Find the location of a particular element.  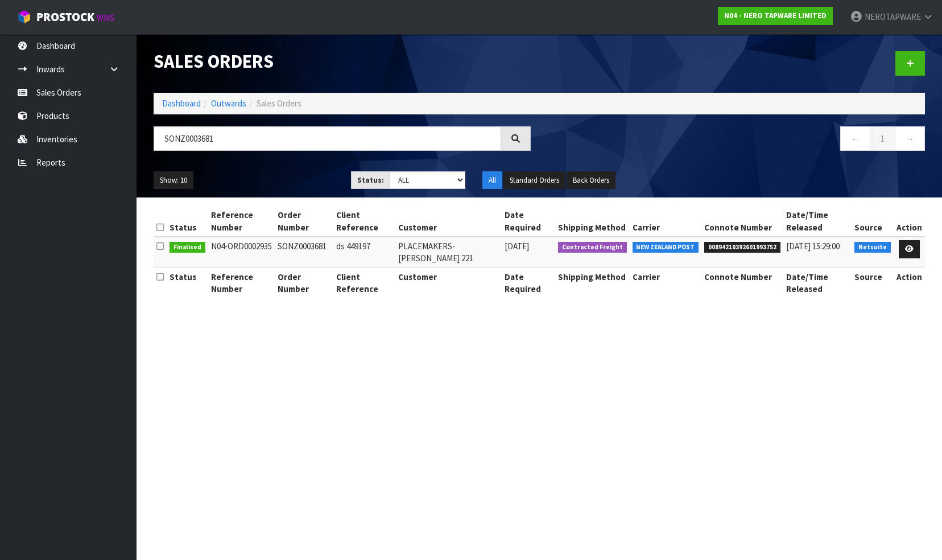

h1: Sales Orders is located at coordinates (342, 61).